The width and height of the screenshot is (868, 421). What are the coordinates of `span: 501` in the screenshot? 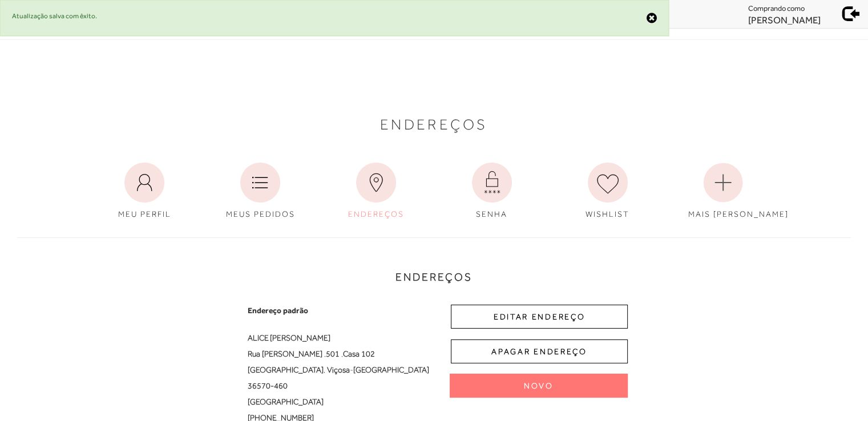 It's located at (333, 353).